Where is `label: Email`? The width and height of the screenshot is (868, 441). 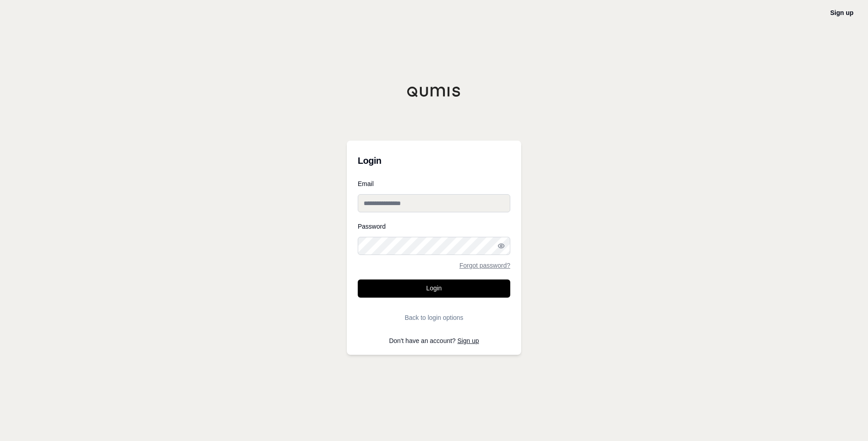 label: Email is located at coordinates (434, 184).